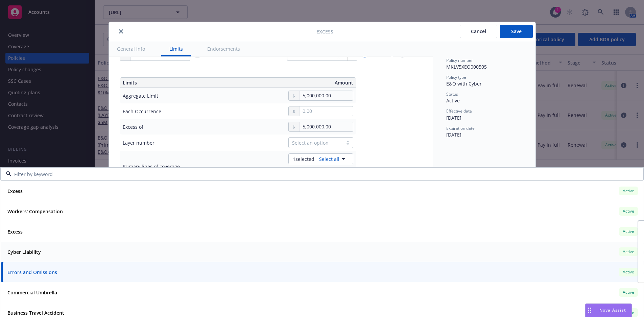 Image resolution: width=644 pixels, height=317 pixels. Describe the element at coordinates (589, 310) in the screenshot. I see `div: Drag to move` at that location.